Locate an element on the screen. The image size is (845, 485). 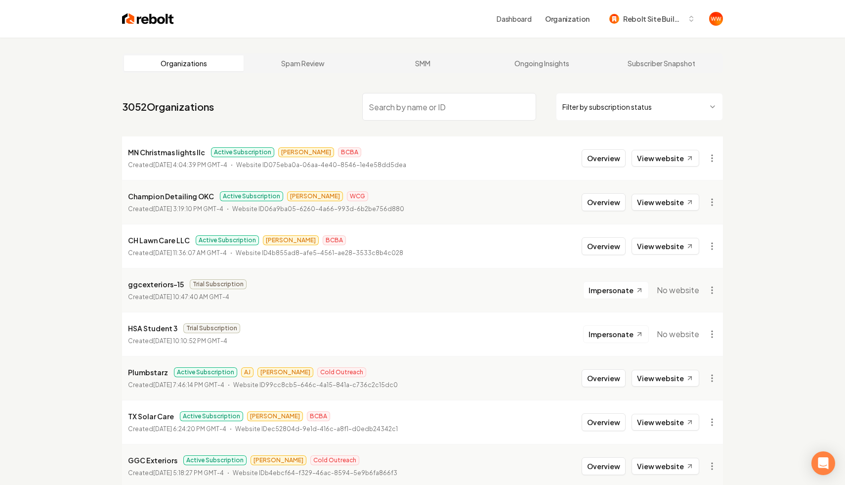
a: SMM is located at coordinates (422, 63).